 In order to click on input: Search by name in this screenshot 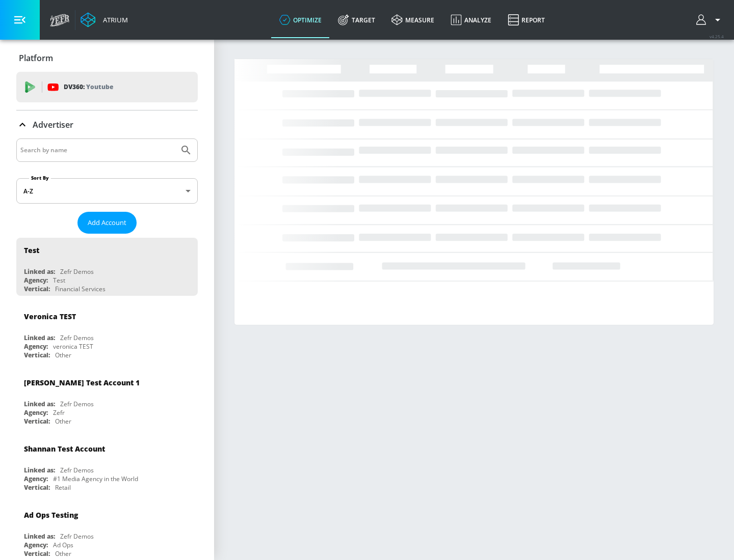, I will do `click(97, 150)`.